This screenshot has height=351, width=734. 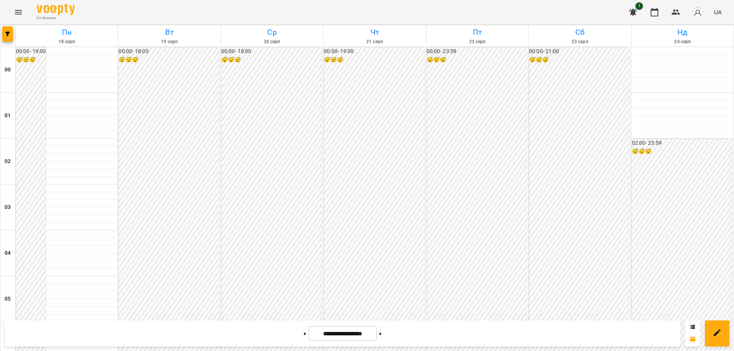 I want to click on h6: 24 серп, so click(x=682, y=42).